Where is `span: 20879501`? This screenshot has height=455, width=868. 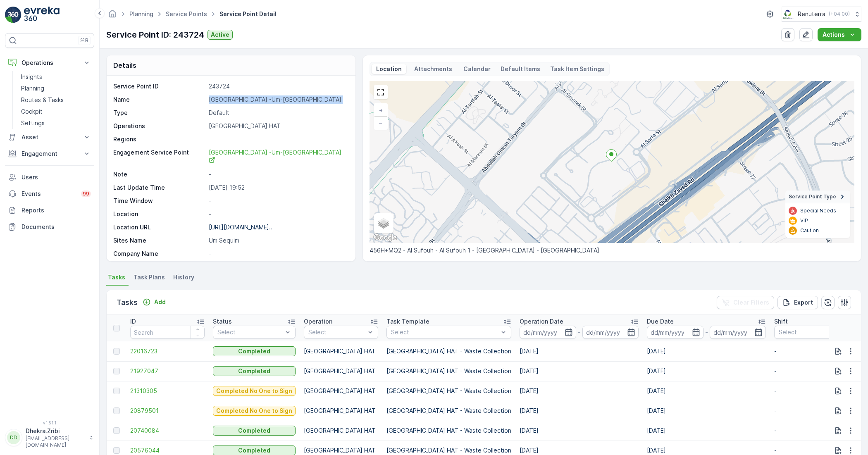
span: 20879501 is located at coordinates (167, 411).